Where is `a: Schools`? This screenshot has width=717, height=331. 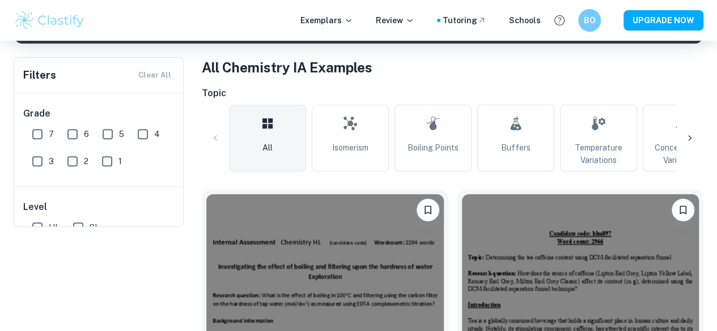 a: Schools is located at coordinates (525, 20).